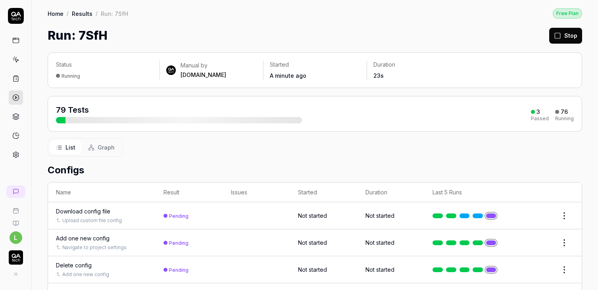 This screenshot has width=598, height=290. Describe the element at coordinates (102, 192) in the screenshot. I see `th: Name` at that location.